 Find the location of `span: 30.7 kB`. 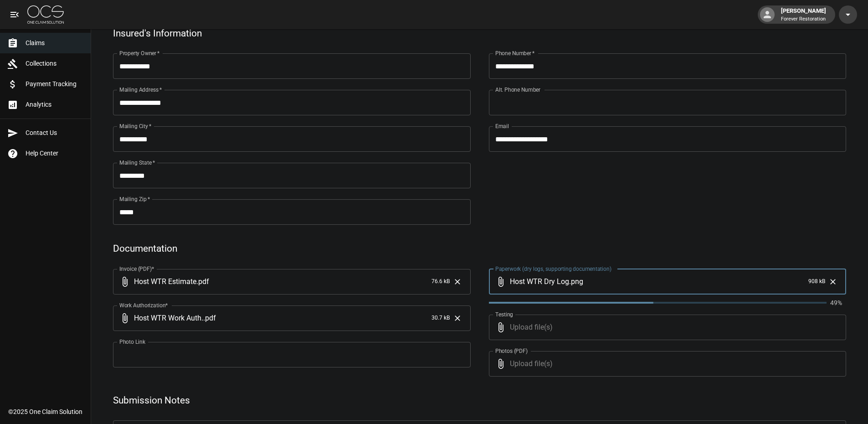

span: 30.7 kB is located at coordinates (441, 318).